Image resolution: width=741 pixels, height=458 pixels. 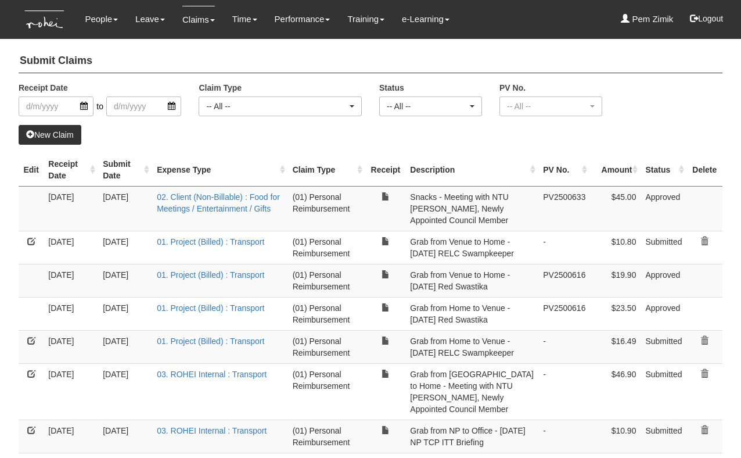 I want to click on th: Claim Type : activate to sort column ascending, so click(x=327, y=170).